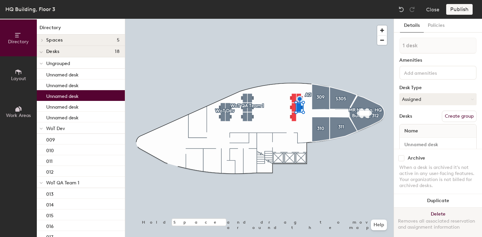 The width and height of the screenshot is (482, 237). What do you see at coordinates (416, 158) in the screenshot?
I see `div: Archive` at bounding box center [416, 158].